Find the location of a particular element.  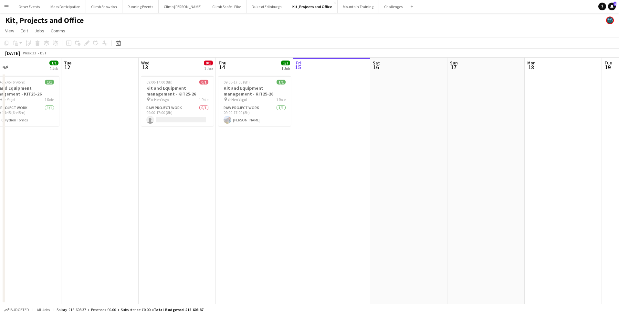

div: BST is located at coordinates (43, 53).